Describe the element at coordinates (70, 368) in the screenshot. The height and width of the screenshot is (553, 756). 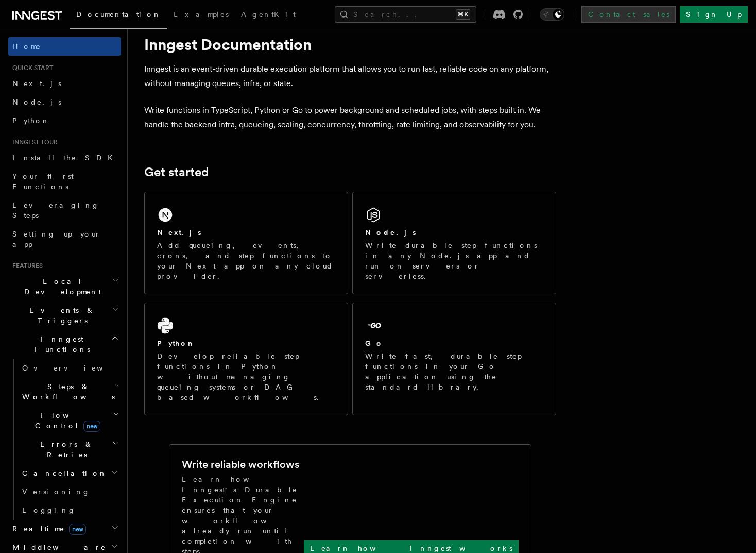
I see `a: Overview` at that location.